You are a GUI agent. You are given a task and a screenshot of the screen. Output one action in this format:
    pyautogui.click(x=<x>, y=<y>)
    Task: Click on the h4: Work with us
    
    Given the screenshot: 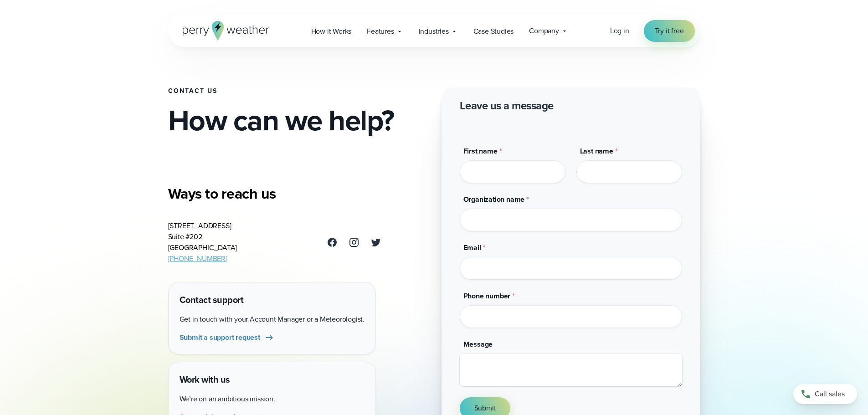 What is the action you would take?
    pyautogui.click(x=272, y=380)
    